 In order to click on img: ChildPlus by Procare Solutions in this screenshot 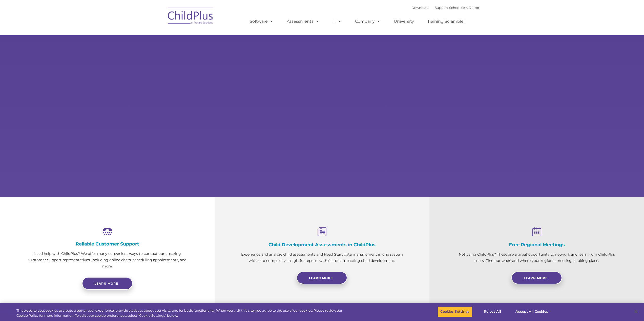, I will do `click(190, 17)`.